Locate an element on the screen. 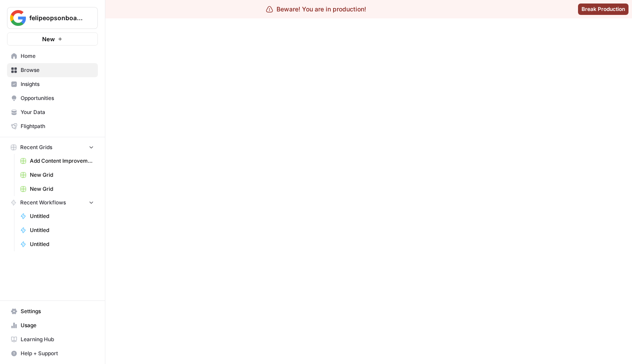  span: Your Data is located at coordinates (57, 112).